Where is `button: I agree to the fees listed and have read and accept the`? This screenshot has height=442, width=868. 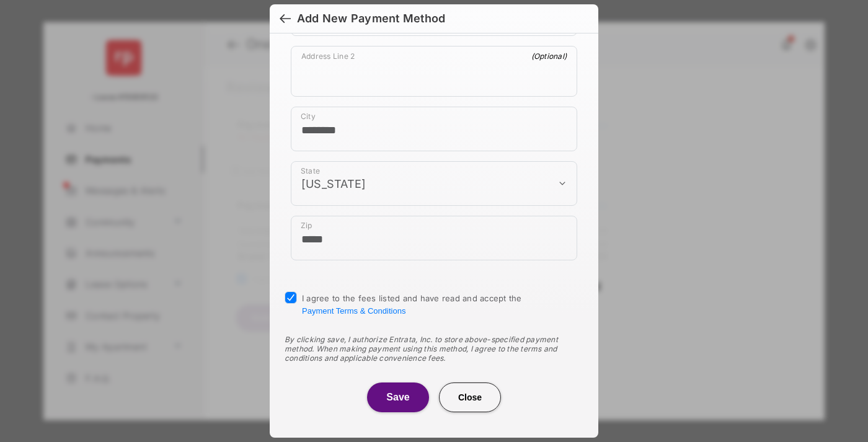
button: I agree to the fees listed and have read and accept the is located at coordinates (354, 311).